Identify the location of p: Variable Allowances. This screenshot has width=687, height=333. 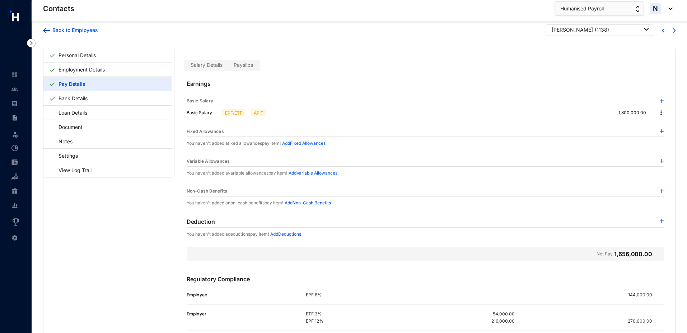
(208, 161).